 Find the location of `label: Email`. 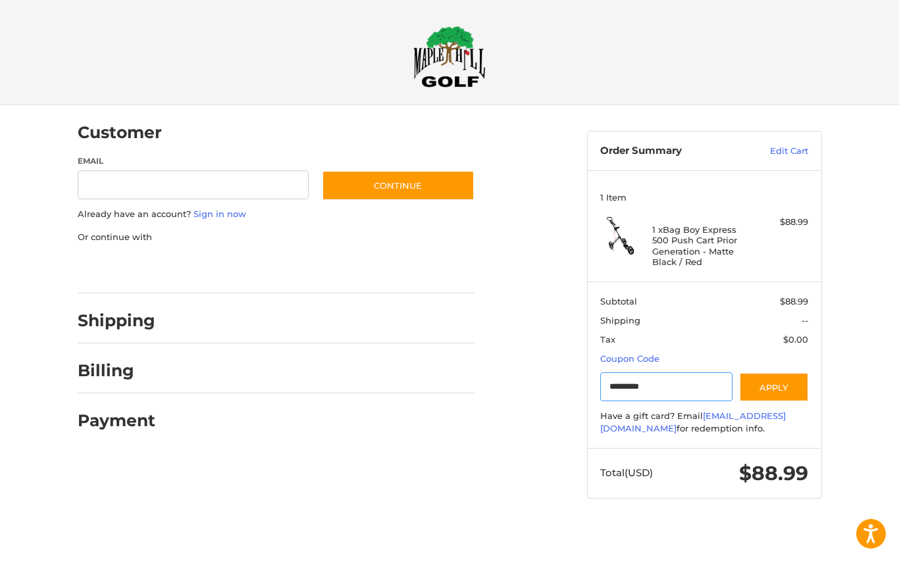

label: Email is located at coordinates (193, 161).